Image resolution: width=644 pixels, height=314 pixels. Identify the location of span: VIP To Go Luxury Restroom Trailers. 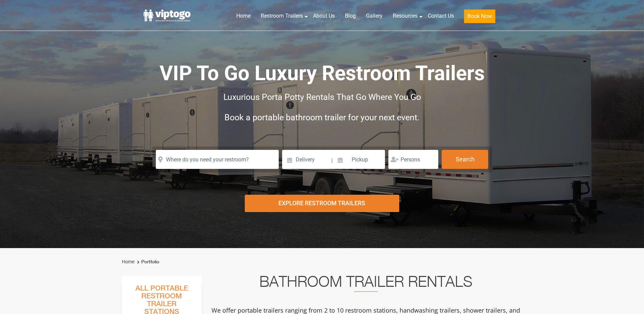
(322, 73).